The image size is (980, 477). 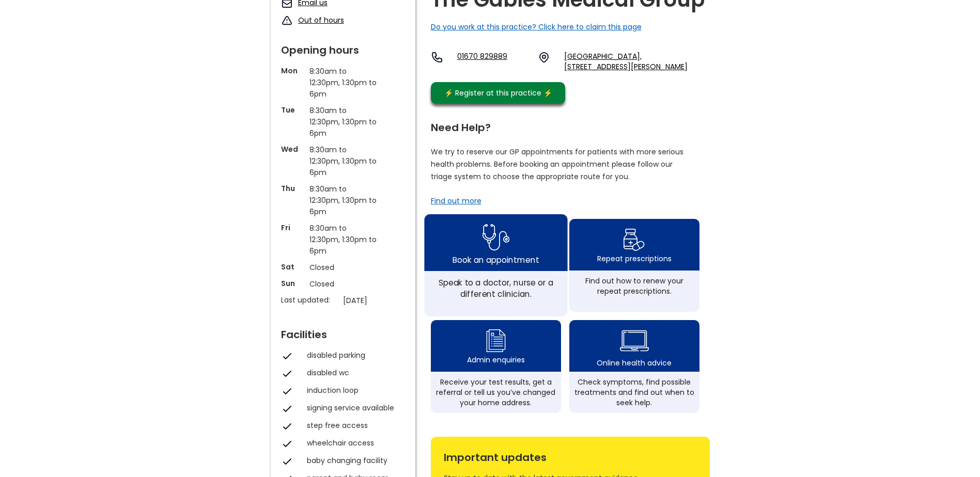 What do you see at coordinates (634, 286) in the screenshot?
I see `div: Find out how to renew your repeat prescriptions.` at bounding box center [634, 286].